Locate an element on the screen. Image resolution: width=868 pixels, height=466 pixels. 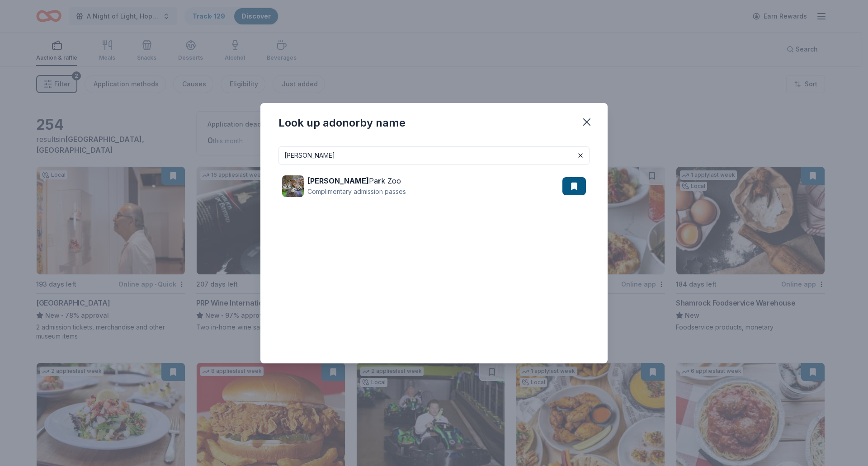
div: Look up a donor by name is located at coordinates (342, 123).